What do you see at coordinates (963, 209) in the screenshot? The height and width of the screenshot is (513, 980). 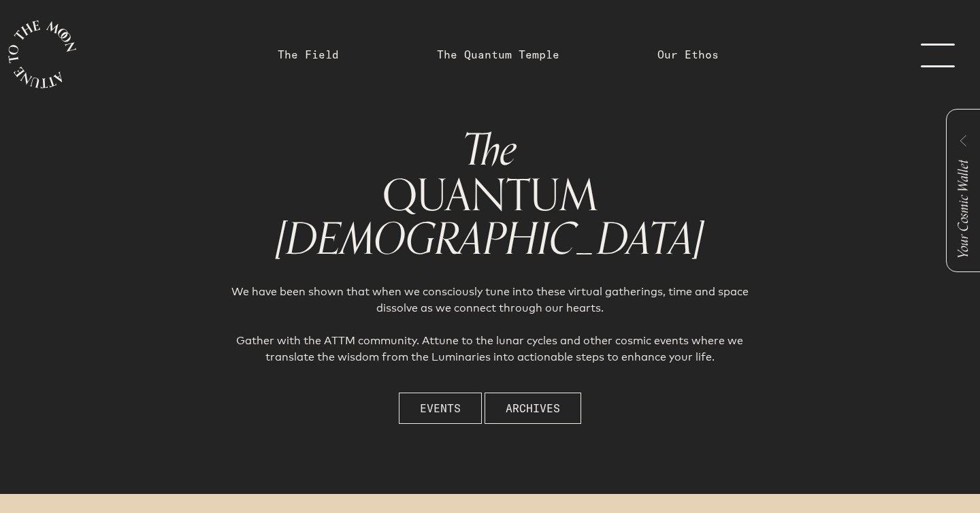 I see `span: Your Cosmic Wallet` at bounding box center [963, 209].